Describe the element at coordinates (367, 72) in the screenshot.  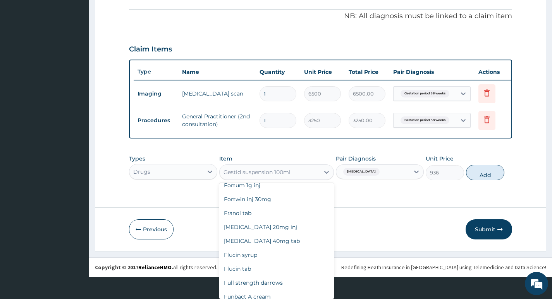
I see `th: Total Price` at that location.